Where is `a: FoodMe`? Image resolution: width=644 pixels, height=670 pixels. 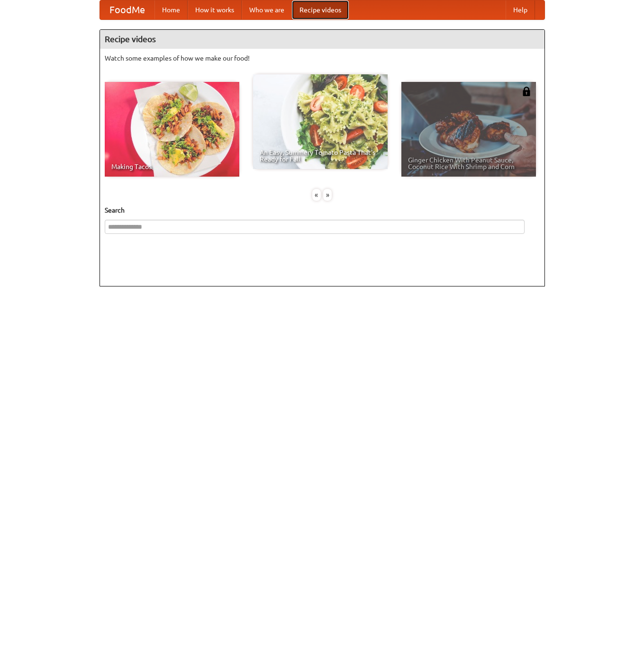 a: FoodMe is located at coordinates (127, 10).